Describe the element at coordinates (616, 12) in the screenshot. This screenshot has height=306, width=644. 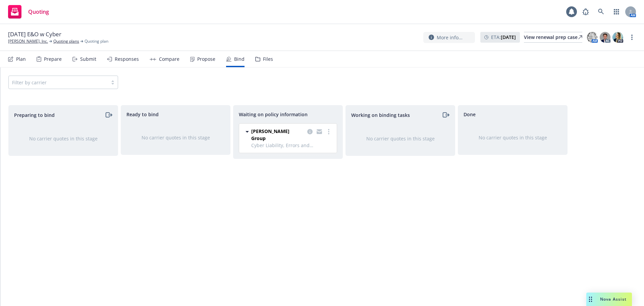
I see `a: Switch app` at that location.